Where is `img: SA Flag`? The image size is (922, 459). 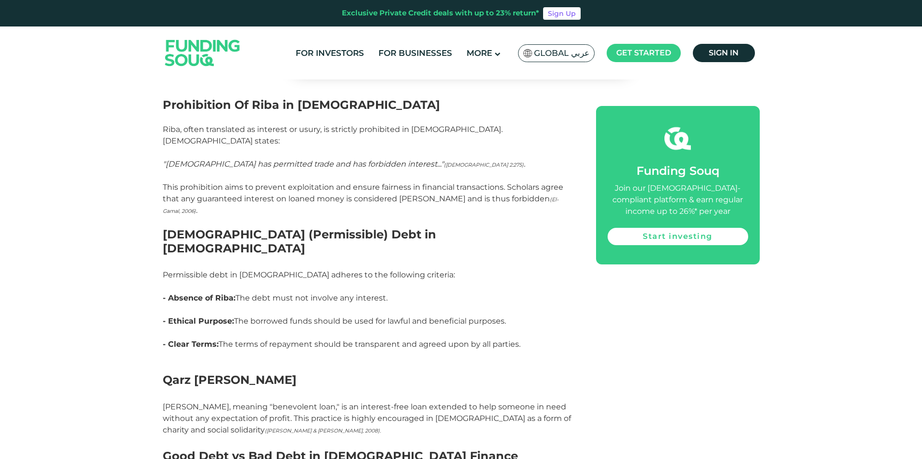
img: SA Flag is located at coordinates (527, 53).